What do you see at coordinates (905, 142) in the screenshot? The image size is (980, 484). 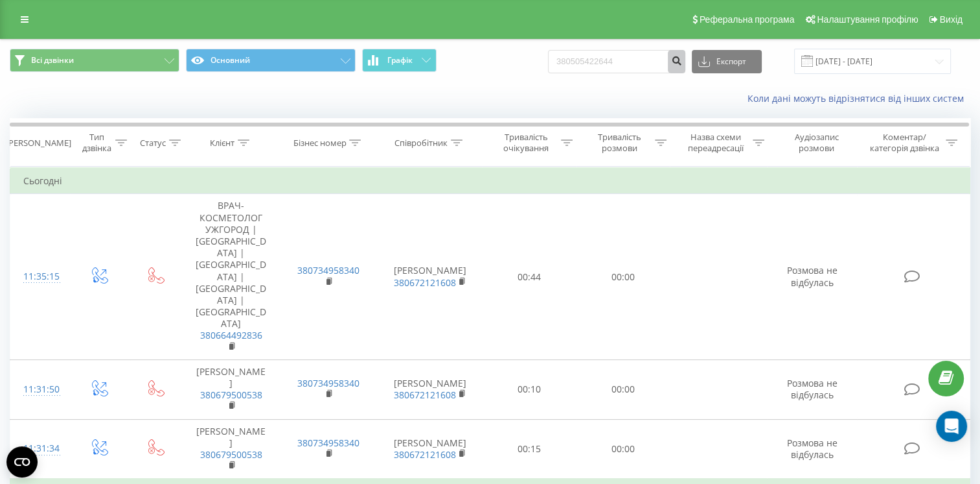 I see `div: Коментар/категорія дзвінка` at bounding box center [905, 142].